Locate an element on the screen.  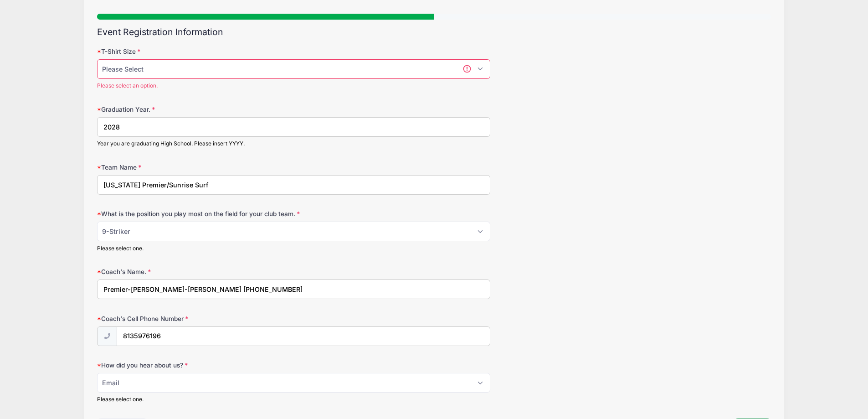
input: (xxx) xxx-xxxx is located at coordinates (303, 336).